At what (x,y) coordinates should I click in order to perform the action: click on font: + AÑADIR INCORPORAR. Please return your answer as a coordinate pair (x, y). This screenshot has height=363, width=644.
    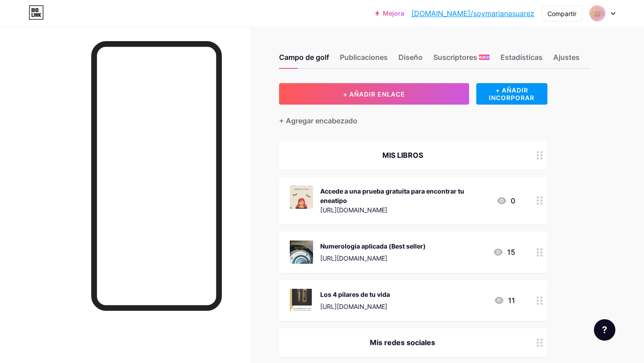
    Looking at the image, I should click on (512, 94).